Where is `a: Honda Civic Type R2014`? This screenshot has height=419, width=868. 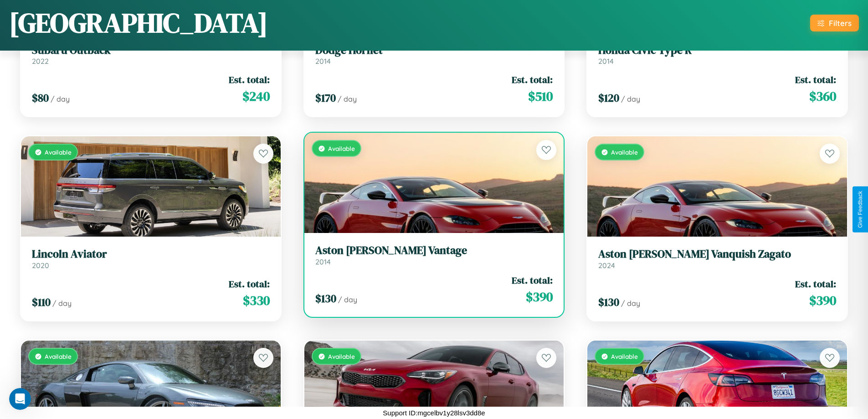 a: Honda Civic Type R2014 is located at coordinates (718, 55).